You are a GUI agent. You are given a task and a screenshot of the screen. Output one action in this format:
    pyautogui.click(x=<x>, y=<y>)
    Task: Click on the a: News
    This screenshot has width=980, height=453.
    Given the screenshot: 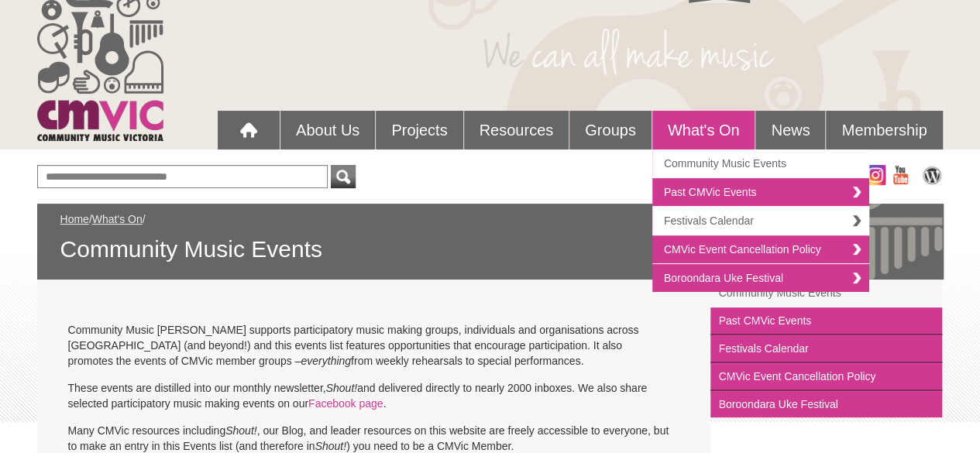 What is the action you would take?
    pyautogui.click(x=790, y=130)
    